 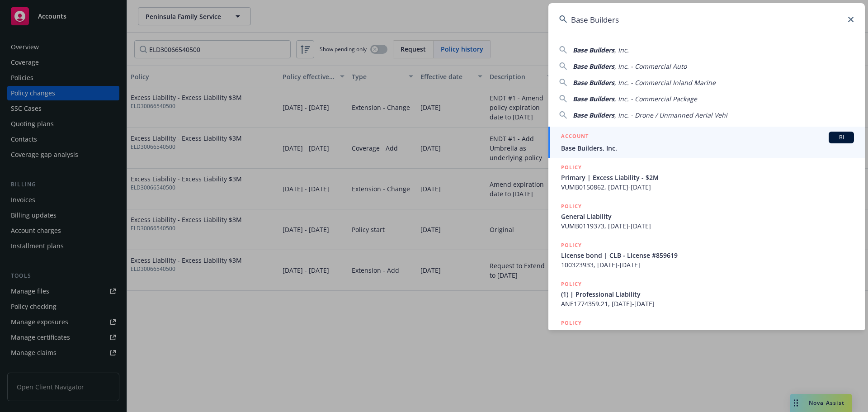 What do you see at coordinates (706, 20) in the screenshot?
I see `input: Search...` at bounding box center [706, 20].